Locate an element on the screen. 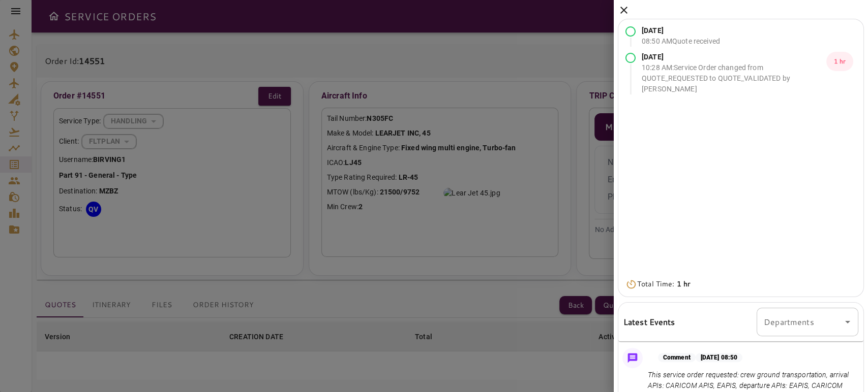 This screenshot has height=392, width=868. p: 1 hr is located at coordinates (840, 62).